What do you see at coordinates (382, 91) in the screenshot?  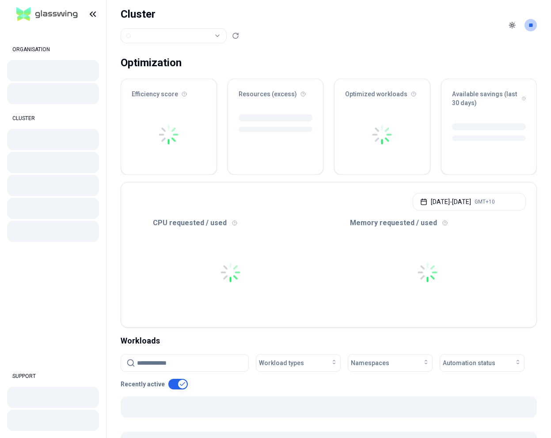 I see `div: Optimized workloads` at bounding box center [382, 91].